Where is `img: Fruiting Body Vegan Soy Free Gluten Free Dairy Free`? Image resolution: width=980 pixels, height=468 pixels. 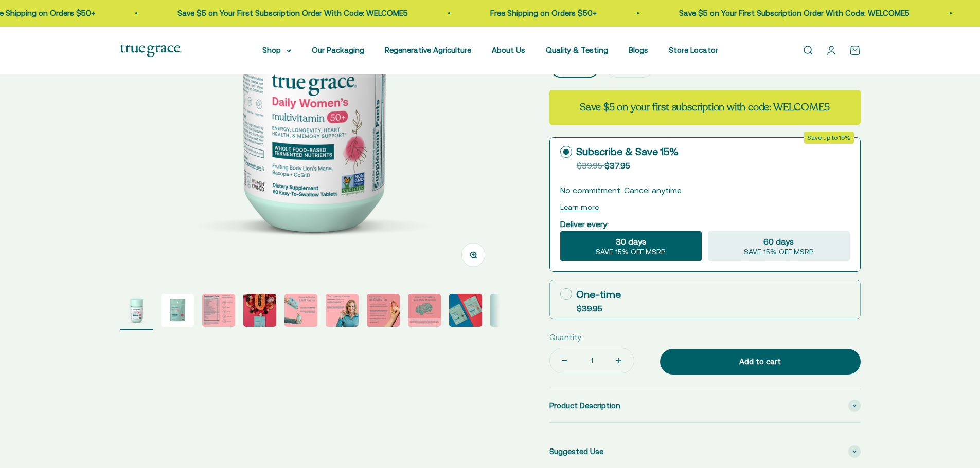
img: Fruiting Body Vegan Soy Free Gluten Free Dairy Free is located at coordinates (218, 311).